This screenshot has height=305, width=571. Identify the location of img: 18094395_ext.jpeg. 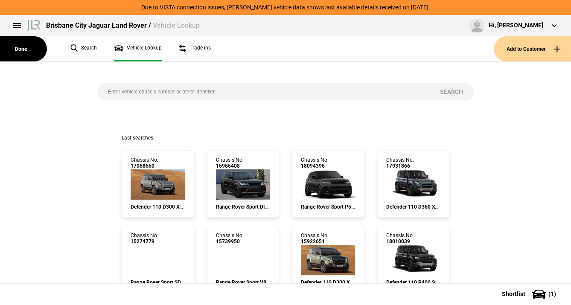
(328, 185).